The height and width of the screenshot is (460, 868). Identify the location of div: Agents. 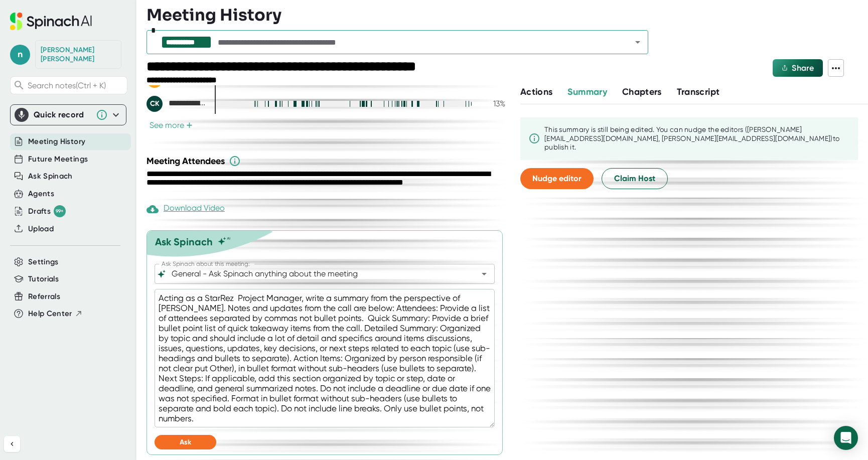
(41, 194).